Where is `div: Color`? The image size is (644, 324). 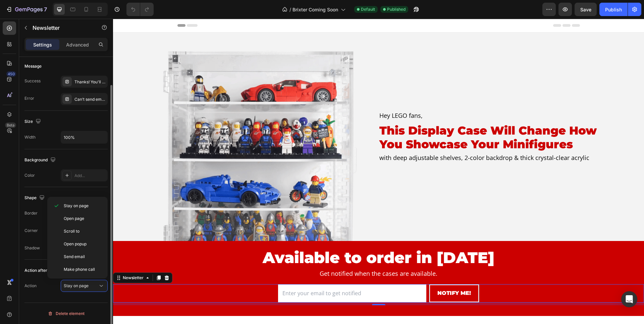
div: Color is located at coordinates (30, 175).